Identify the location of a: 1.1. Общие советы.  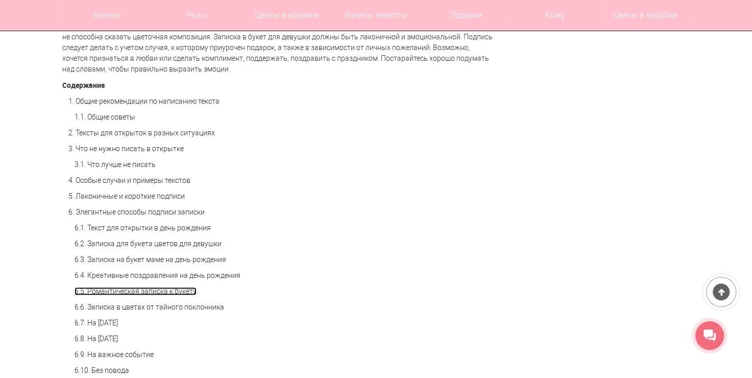
(105, 117).